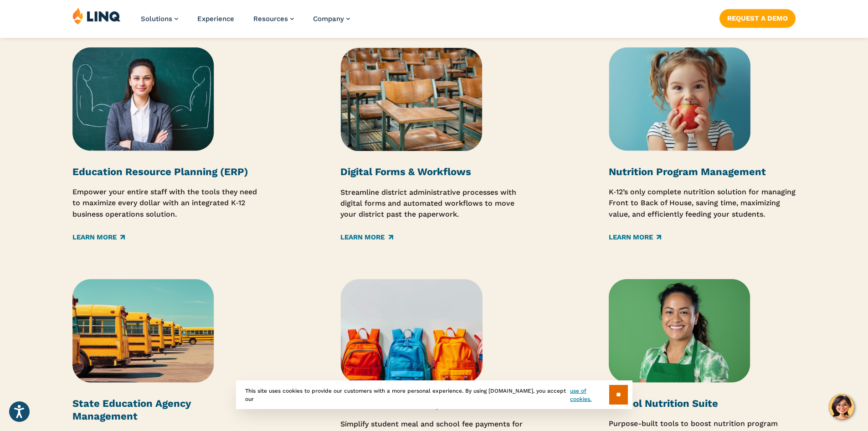 This screenshot has width=868, height=431. What do you see at coordinates (679, 99) in the screenshot?
I see `img: Nutrition Thumbnail` at bounding box center [679, 99].